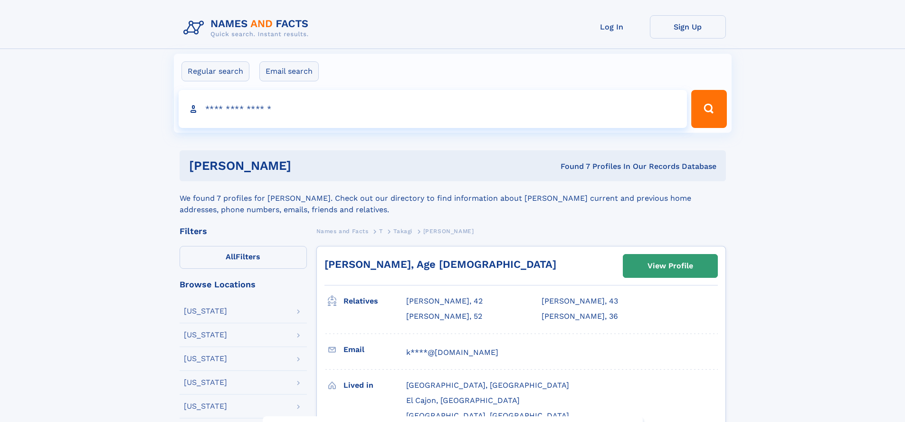 This screenshot has width=905, height=422. Describe the element at coordinates (612, 27) in the screenshot. I see `a: Log In` at that location.